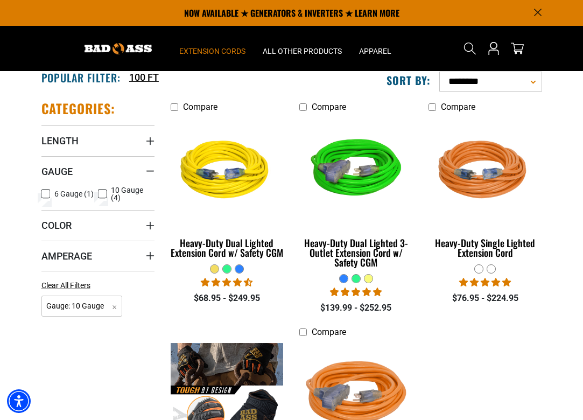  What do you see at coordinates (356, 171) in the screenshot?
I see `img: neon green` at bounding box center [356, 171].